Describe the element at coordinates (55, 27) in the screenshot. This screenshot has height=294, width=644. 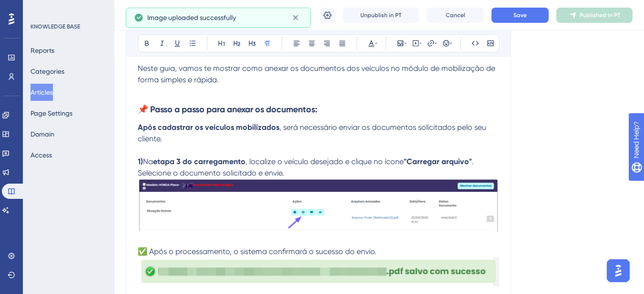
I see `div: KNOWLEDGE BASE` at that location.